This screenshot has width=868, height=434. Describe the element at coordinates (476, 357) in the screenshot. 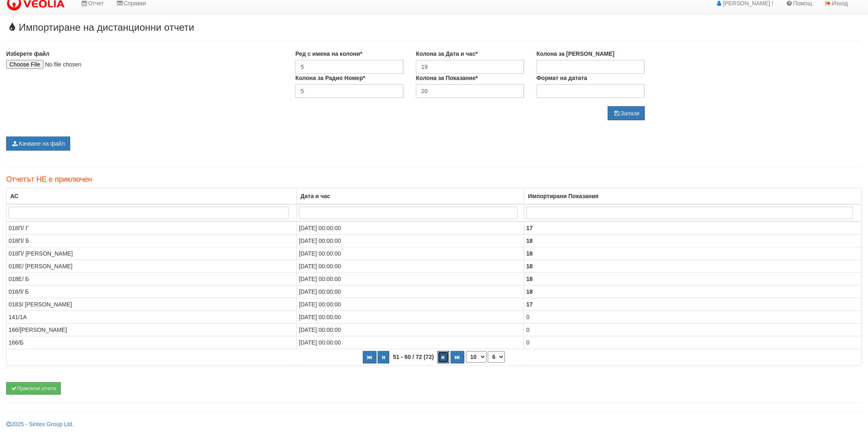

I see `select: Брой редове на страница` at that location.